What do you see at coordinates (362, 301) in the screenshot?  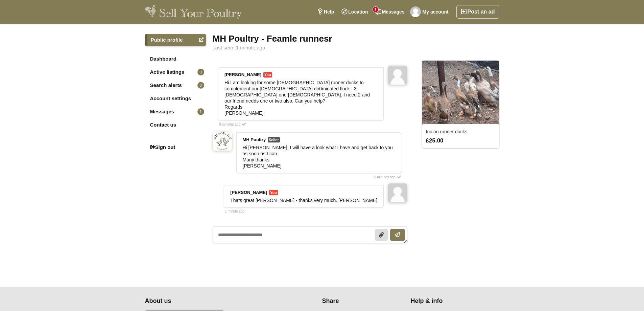 I see `h4: Share` at bounding box center [362, 301].